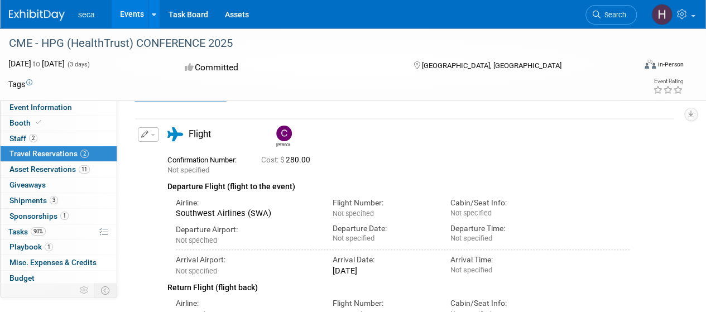  Describe the element at coordinates (59, 232) in the screenshot. I see `a: Tasks90%` at that location.